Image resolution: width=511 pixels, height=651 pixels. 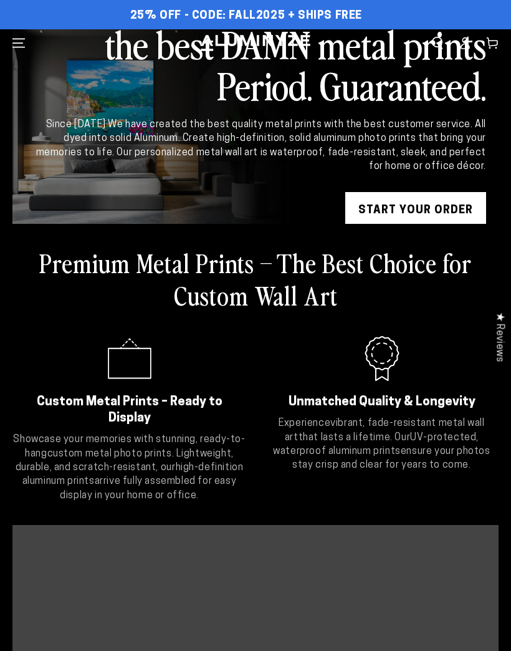 I want to click on p: Showcase your memories with stunning, ready-to-hang . Lightweight, durable, and scratch-resistant..., so click(x=129, y=468).